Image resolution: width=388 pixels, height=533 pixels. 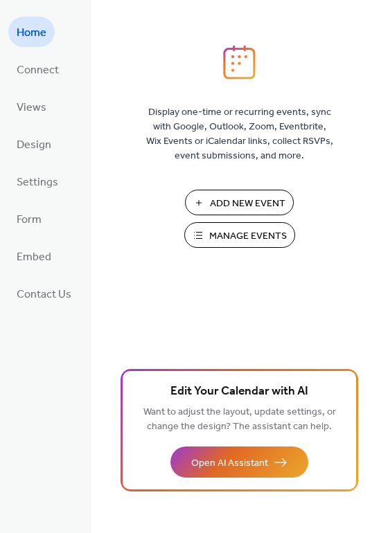 What do you see at coordinates (239, 62) in the screenshot?
I see `img: logo_icon.svg` at bounding box center [239, 62].